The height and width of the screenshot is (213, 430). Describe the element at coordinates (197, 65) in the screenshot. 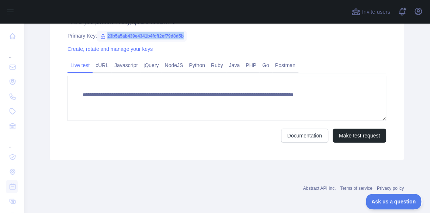

I see `a: Python` at that location.